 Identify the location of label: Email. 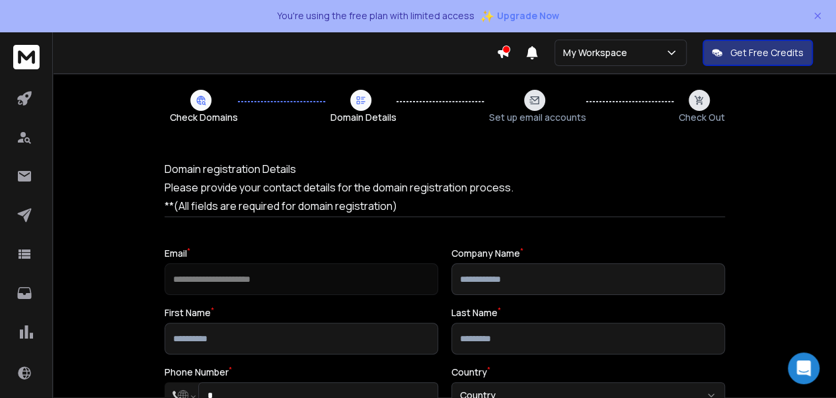
(177, 254).